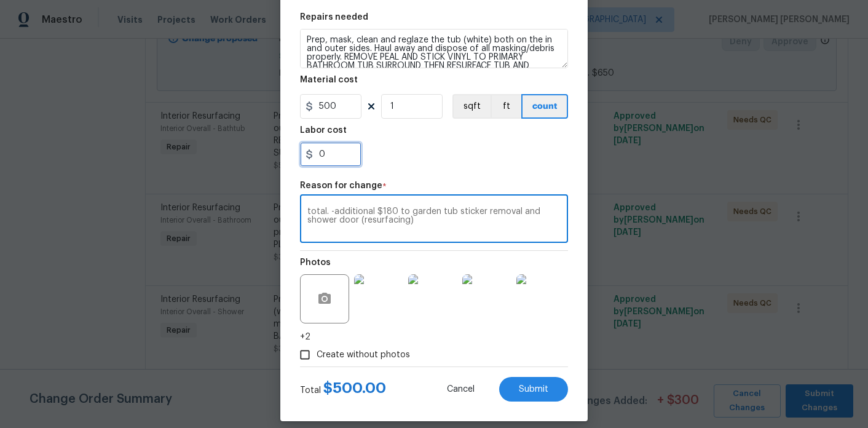  What do you see at coordinates (533, 390) in the screenshot?
I see `button: Submit` at bounding box center [533, 390].